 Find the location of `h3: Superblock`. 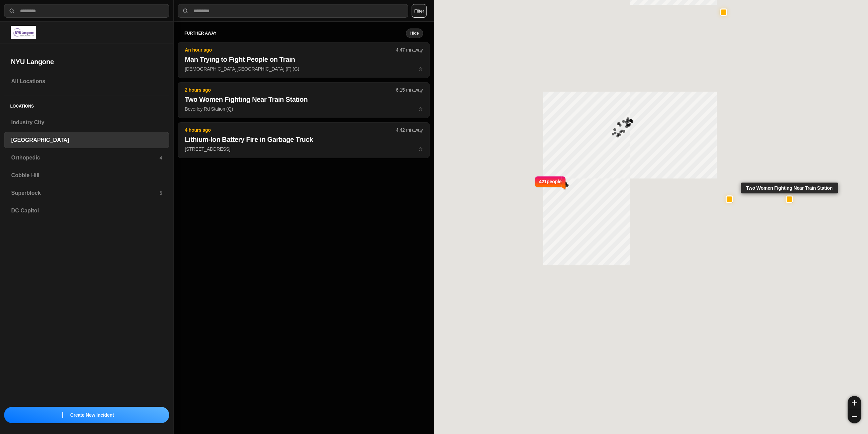

h3: Superblock is located at coordinates (85, 193).